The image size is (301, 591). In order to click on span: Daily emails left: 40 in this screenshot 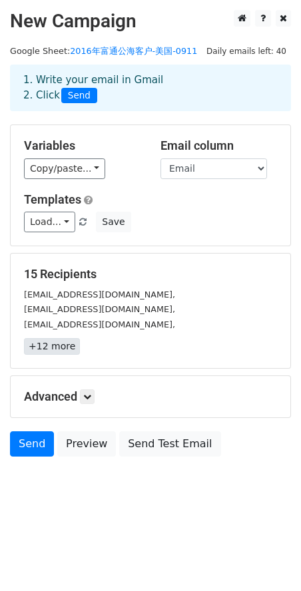, I will do `click(246, 51)`.